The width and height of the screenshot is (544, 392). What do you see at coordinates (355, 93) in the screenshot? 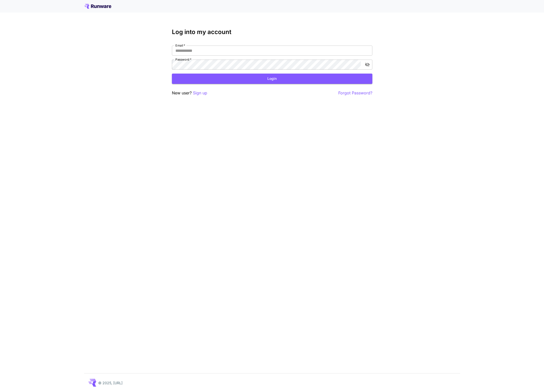
I see `p: Forgot Password?` at bounding box center [355, 93].